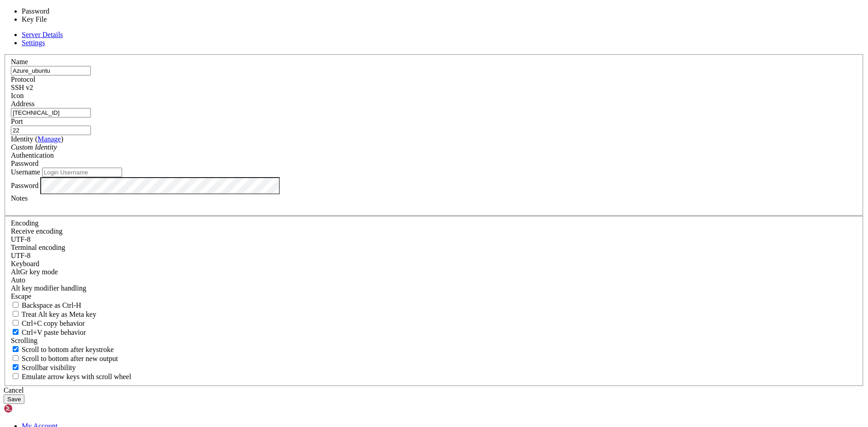  I want to click on a: Manage, so click(49, 139).